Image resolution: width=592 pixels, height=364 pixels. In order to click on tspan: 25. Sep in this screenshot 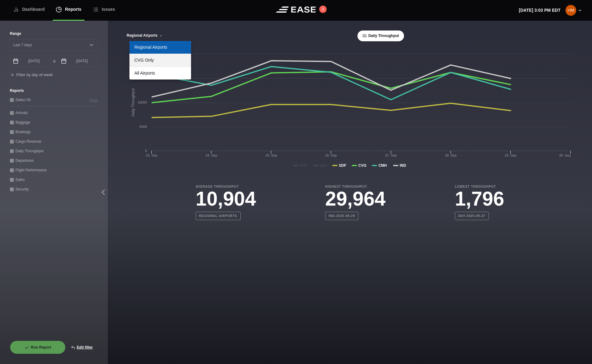, I will do `click(271, 155)`.